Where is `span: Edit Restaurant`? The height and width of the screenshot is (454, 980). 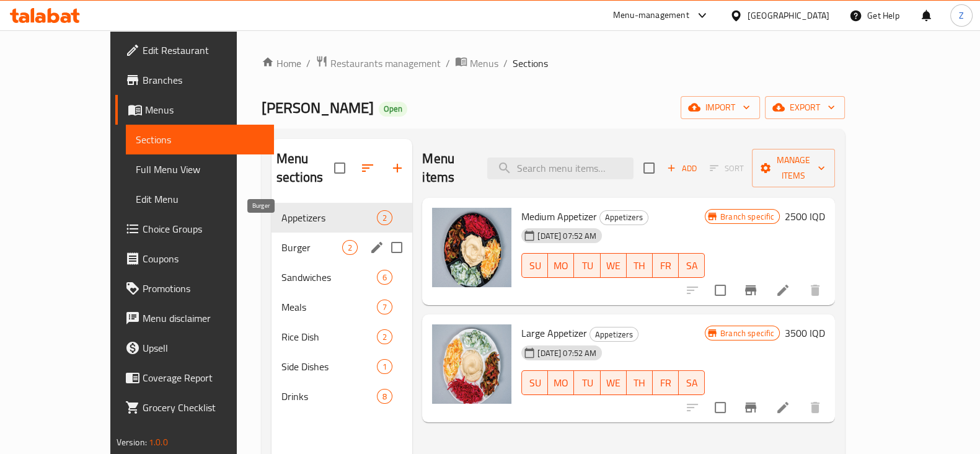 span: Edit Restaurant is located at coordinates (203, 50).